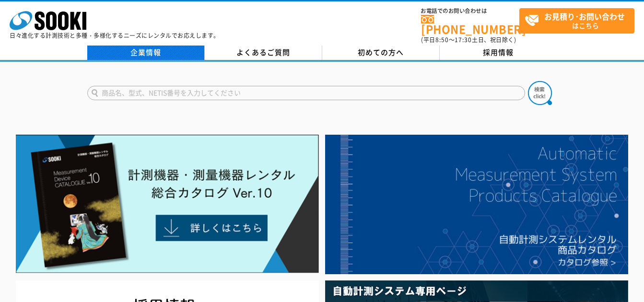 This screenshot has width=644, height=302. What do you see at coordinates (498, 52) in the screenshot?
I see `a: 採用情報` at bounding box center [498, 52].